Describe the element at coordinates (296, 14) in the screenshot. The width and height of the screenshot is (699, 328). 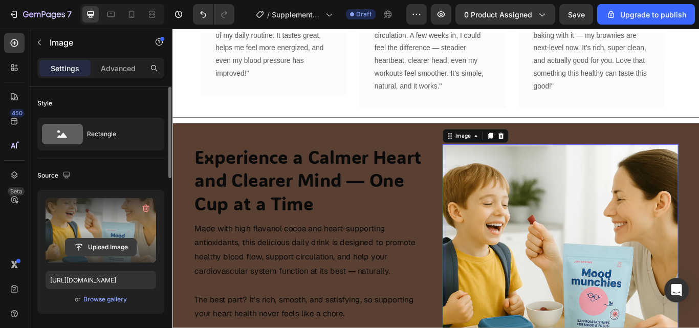
I see `span: Supplements Cocoa Flavanols New LP | WIP` at that location.